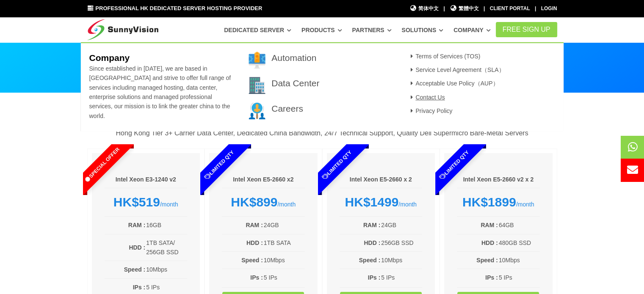  Describe the element at coordinates (453, 83) in the screenshot. I see `a: Acceptable Use Policy（AUP）` at that location.